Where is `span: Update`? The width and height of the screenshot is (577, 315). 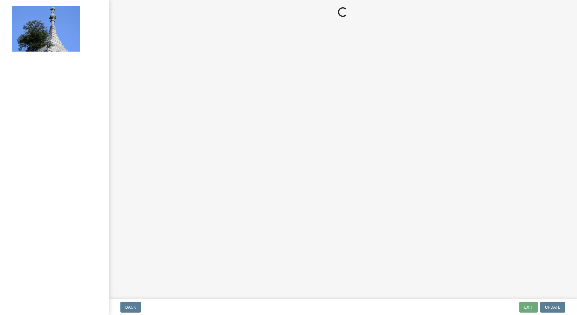
span: Update is located at coordinates (553, 307).